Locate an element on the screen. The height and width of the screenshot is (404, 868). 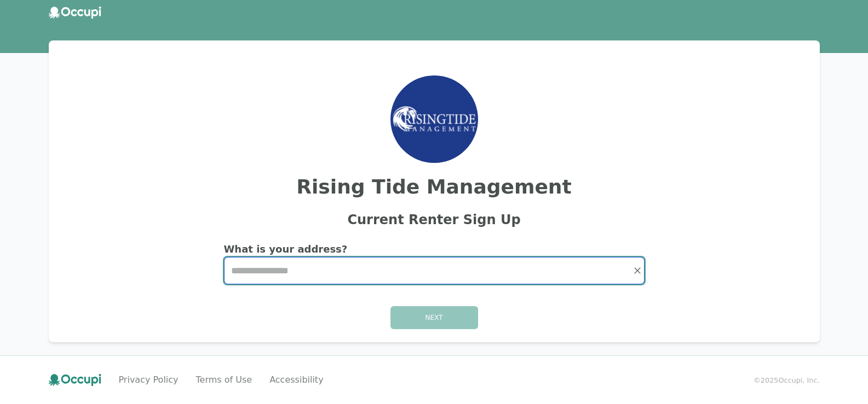
h2: What is your address? is located at coordinates (434, 249).